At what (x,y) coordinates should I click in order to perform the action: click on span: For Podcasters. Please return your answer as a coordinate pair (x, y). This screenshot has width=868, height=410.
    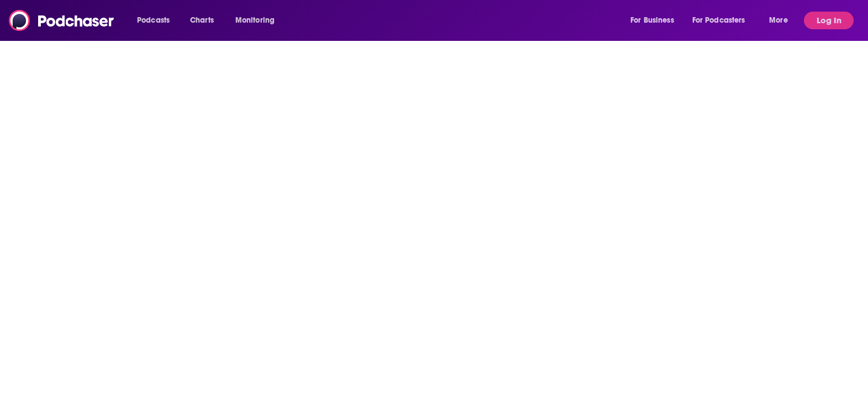
    Looking at the image, I should click on (719, 20).